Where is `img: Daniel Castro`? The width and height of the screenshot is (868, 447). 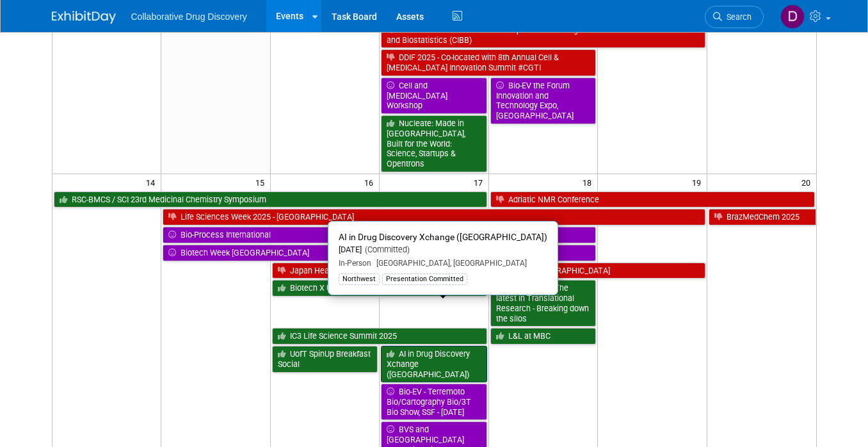 img: Daniel Castro is located at coordinates (793, 17).